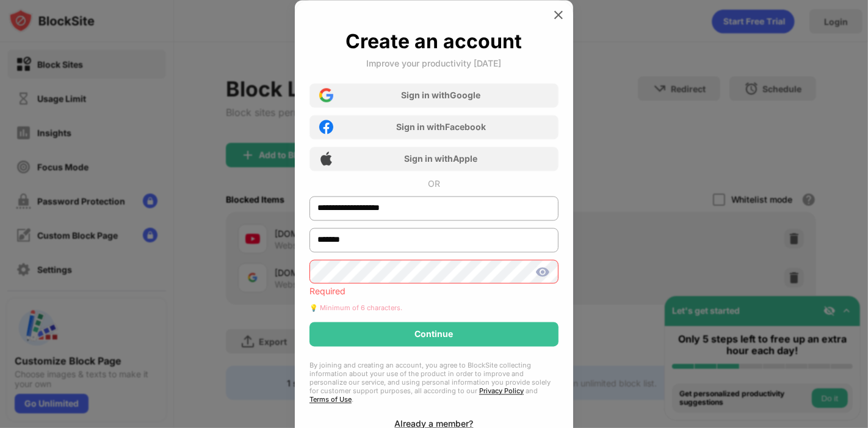 This screenshot has height=428, width=868. Describe the element at coordinates (441, 159) in the screenshot. I see `div: Sign in with Apple` at that location.